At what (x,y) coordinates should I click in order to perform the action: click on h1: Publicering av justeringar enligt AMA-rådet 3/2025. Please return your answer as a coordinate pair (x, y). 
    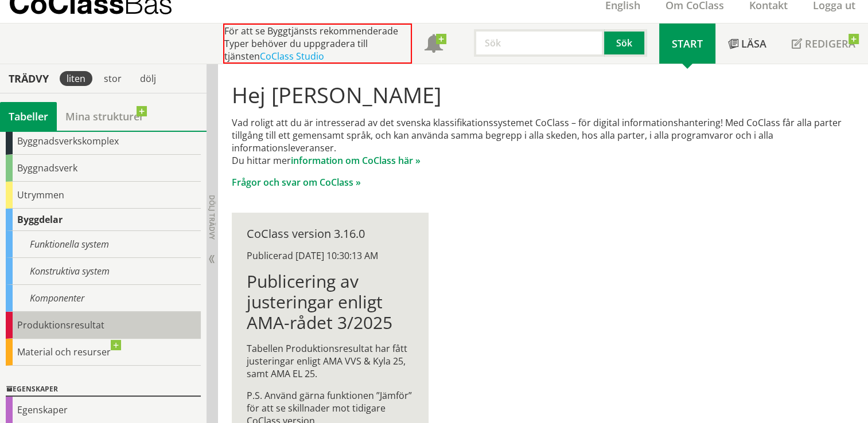
    Looking at the image, I should click on (330, 303).